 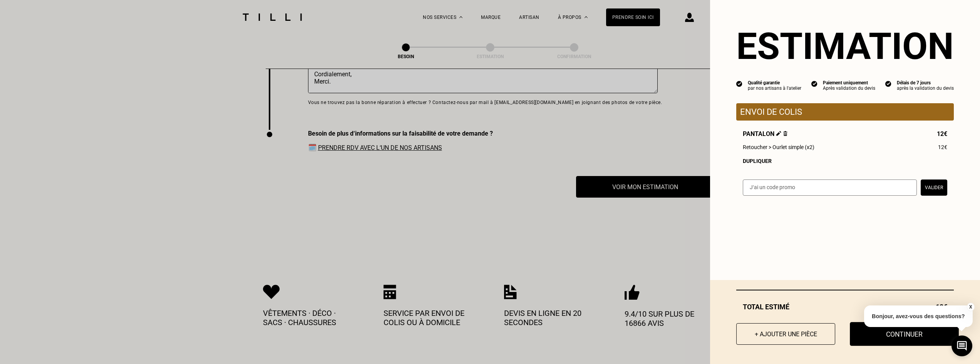 I want to click on div: par nos artisans à l'atelier, so click(x=774, y=88).